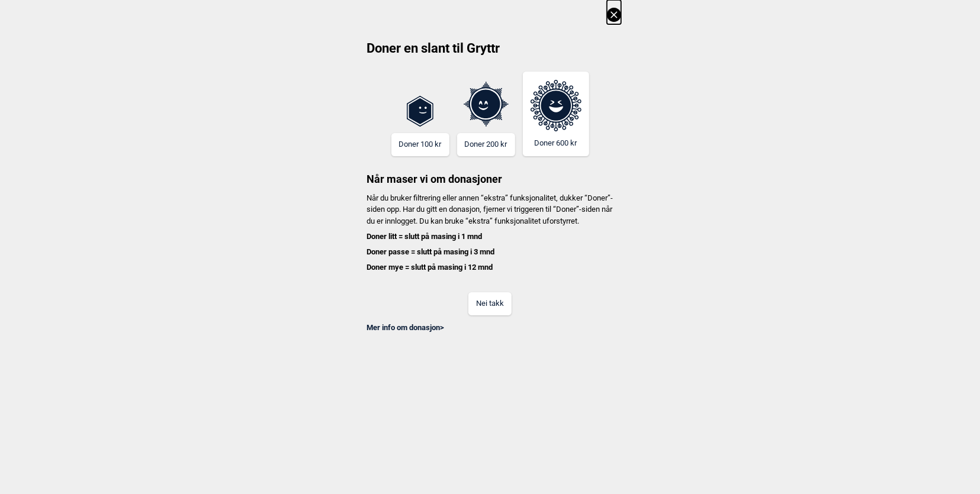  Describe the element at coordinates (420, 144) in the screenshot. I see `button: Doner 100 kr` at that location.